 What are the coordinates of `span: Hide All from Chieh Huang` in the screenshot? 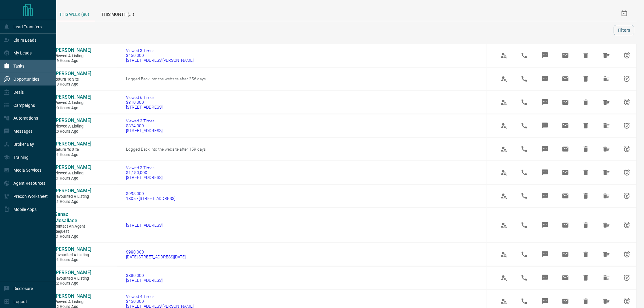 It's located at (607, 55).